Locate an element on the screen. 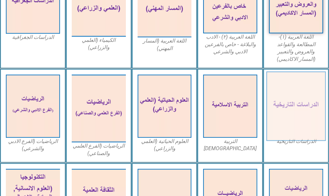 This screenshot has height=196, width=329. figcaption: الرياضيات (الفرع العلمي والصناعي) is located at coordinates (99, 149).